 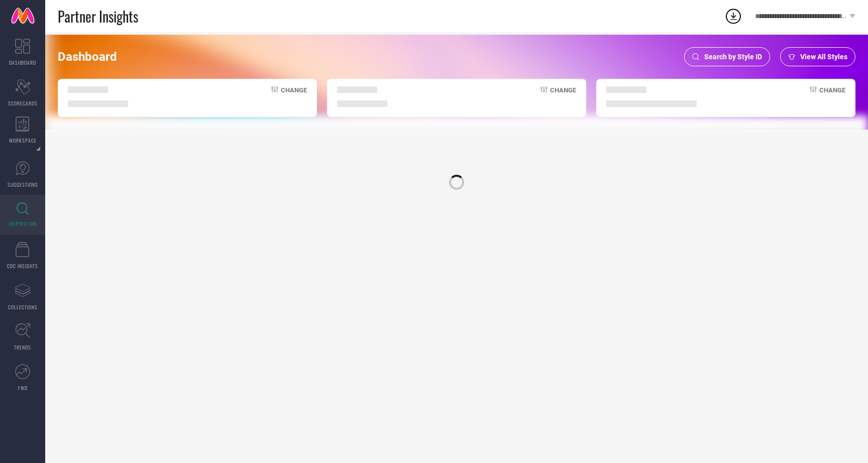 What do you see at coordinates (23, 347) in the screenshot?
I see `span: TRENDS` at bounding box center [23, 347].